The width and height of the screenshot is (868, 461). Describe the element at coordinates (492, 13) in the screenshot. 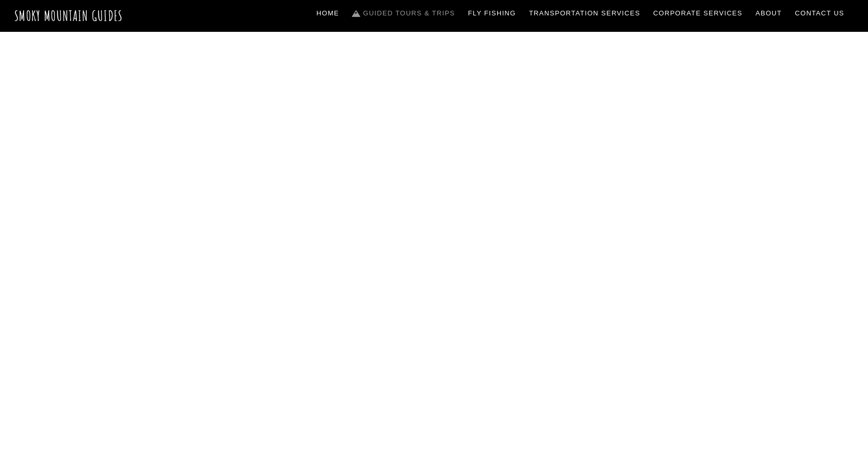

I see `a: Fly Fishing` at that location.